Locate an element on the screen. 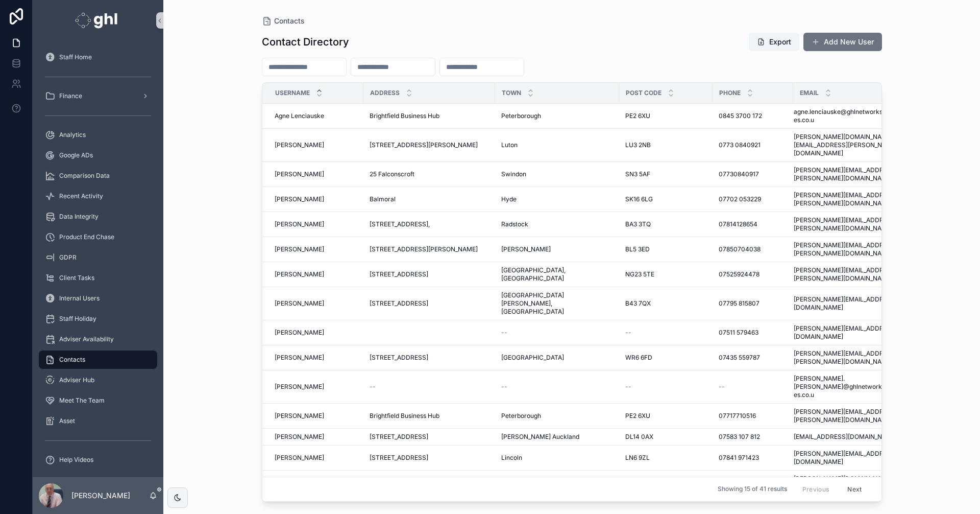 This screenshot has height=514, width=980. a: 07435 559787 is located at coordinates (753, 357).